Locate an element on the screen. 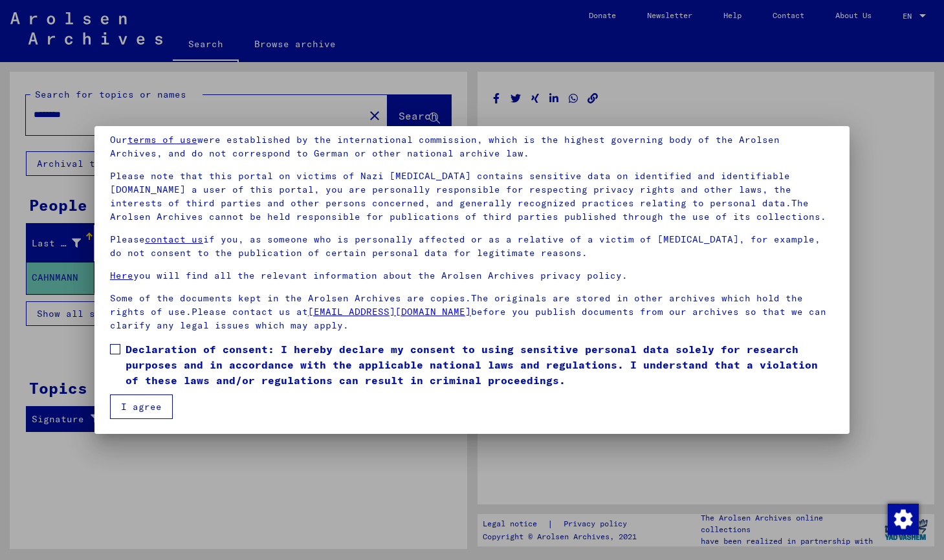 Image resolution: width=944 pixels, height=560 pixels. p: Please if you, as someone who is personally affected or as a relative of a victim of [MEDICAL_DAT... is located at coordinates (472, 246).